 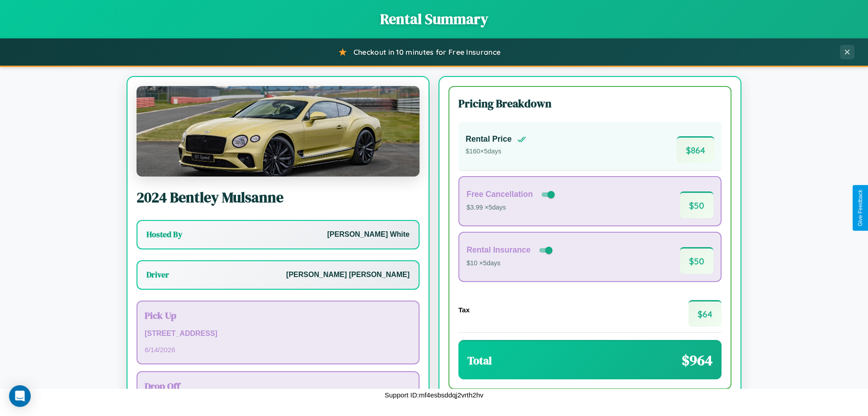 I want to click on h3: Driver, so click(x=158, y=275).